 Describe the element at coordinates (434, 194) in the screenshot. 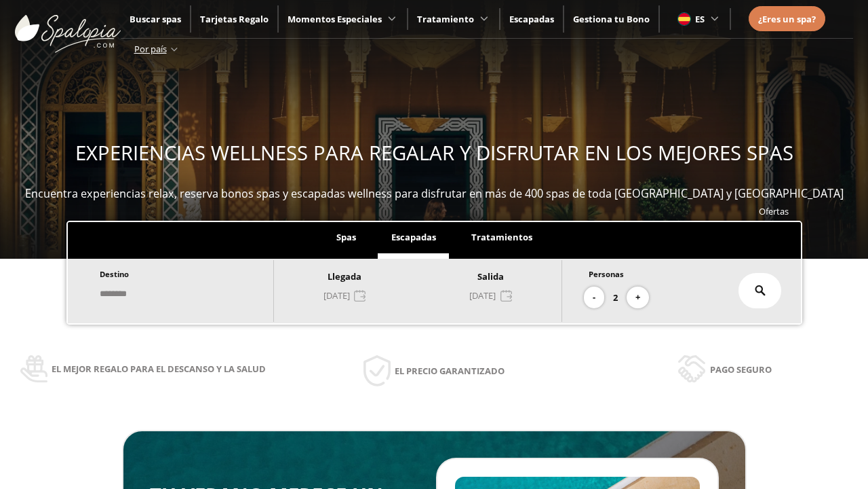

I see `span: Encuentra experiencias relax, reserva bonos spas y escapadas wellness para disfrutar en más de 40...` at that location.